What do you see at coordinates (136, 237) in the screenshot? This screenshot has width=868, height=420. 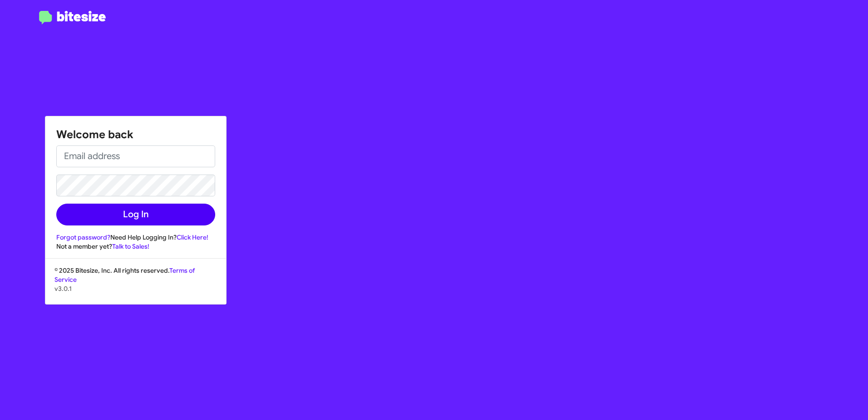 I see `div: Need Help Logging In?` at bounding box center [136, 237].